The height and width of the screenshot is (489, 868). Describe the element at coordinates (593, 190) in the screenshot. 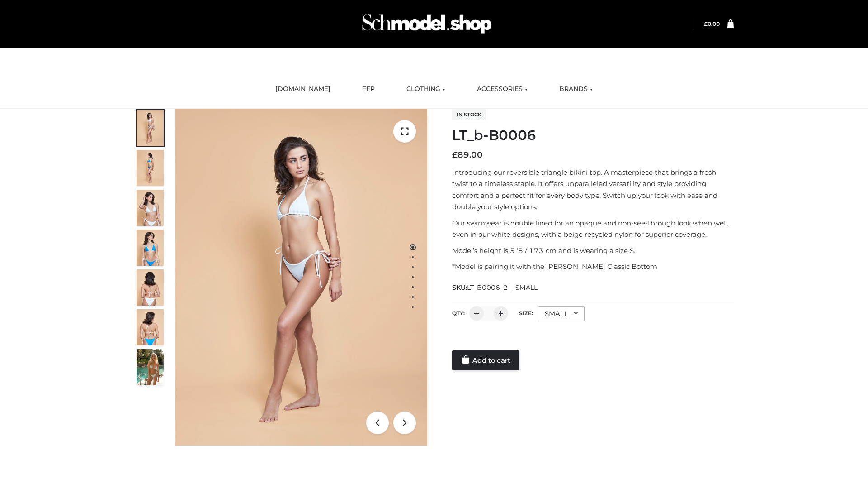

I see `p: Introducing our reversible triangle bikini top. A masterpiece that brings a fresh twist to a time...` at that location.